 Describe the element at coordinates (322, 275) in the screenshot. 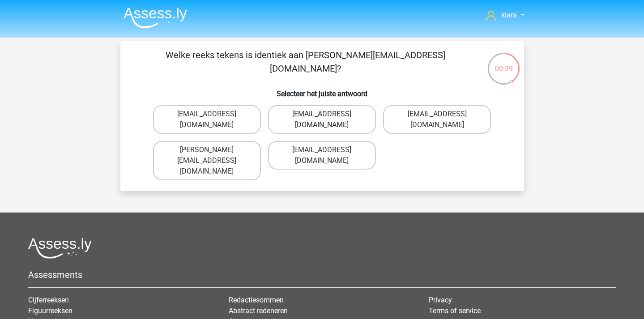

I see `h5: Assessments` at that location.